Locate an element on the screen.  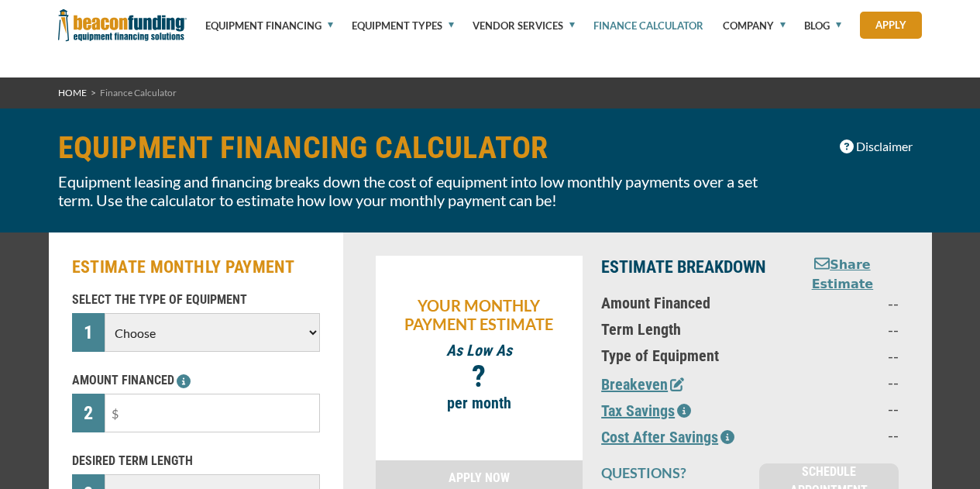
button: Disclaimer is located at coordinates (876, 147).